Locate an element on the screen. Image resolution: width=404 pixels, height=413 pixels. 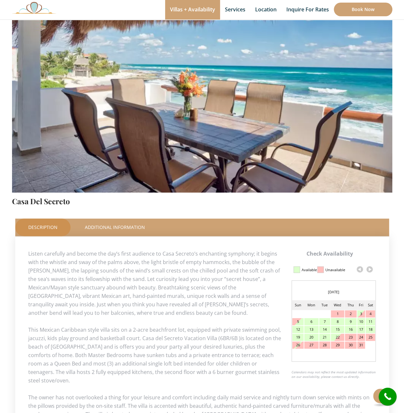
td: Wed is located at coordinates (337, 305).